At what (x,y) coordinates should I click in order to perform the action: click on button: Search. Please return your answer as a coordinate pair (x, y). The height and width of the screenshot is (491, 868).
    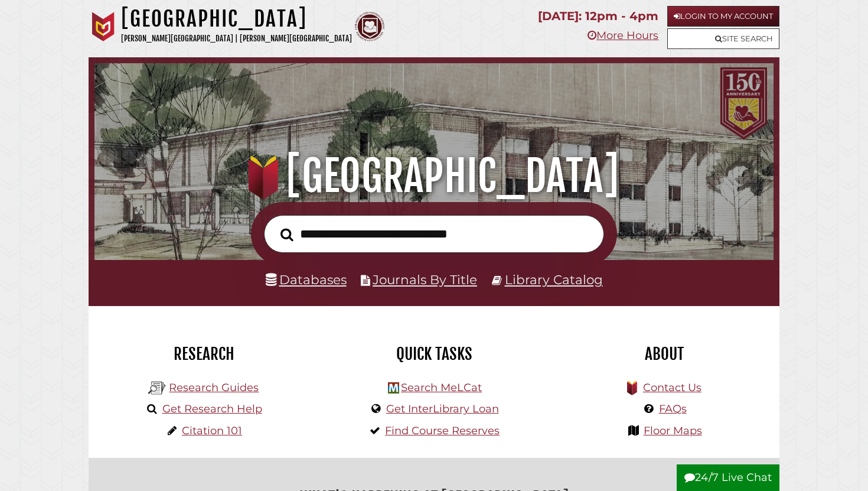
    Looking at the image, I should click on (287, 235).